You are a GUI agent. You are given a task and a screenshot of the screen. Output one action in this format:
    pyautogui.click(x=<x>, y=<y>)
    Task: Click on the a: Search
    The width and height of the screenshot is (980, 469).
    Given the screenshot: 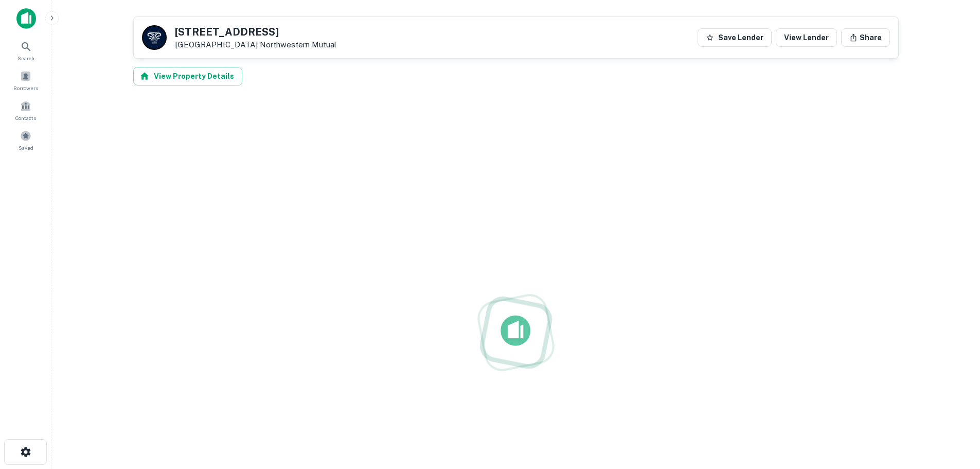 What is the action you would take?
    pyautogui.click(x=26, y=50)
    